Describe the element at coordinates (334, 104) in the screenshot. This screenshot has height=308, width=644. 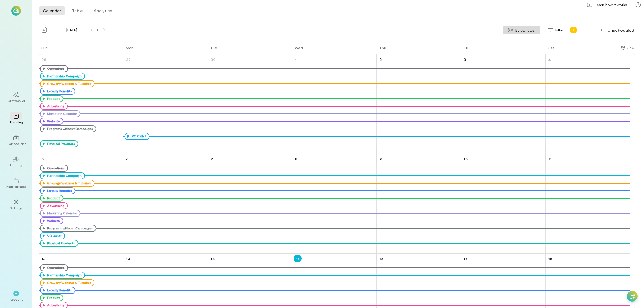
I see `td: October 1, 2025` at that location.